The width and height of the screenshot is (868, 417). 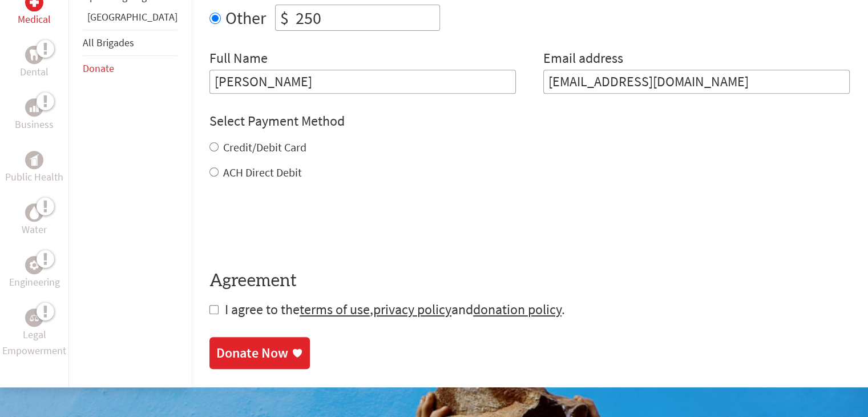 I want to click on div: Dental, so click(x=34, y=55).